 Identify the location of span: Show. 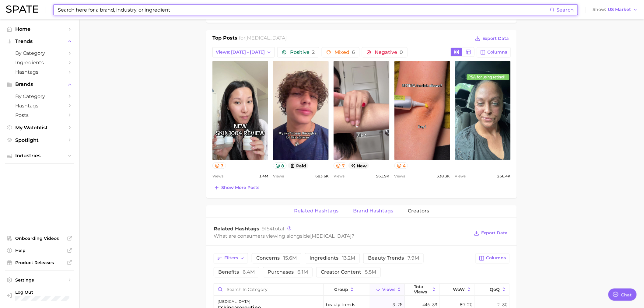
(600, 9).